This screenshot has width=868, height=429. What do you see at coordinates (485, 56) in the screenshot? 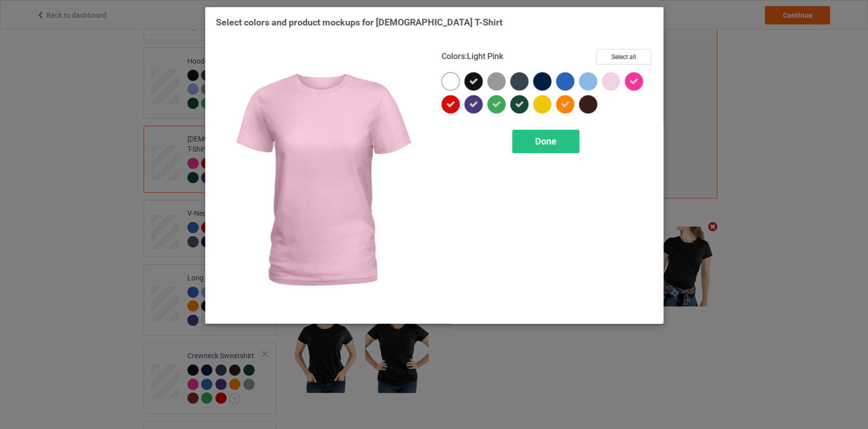
I see `span: Light Pink` at bounding box center [485, 56].